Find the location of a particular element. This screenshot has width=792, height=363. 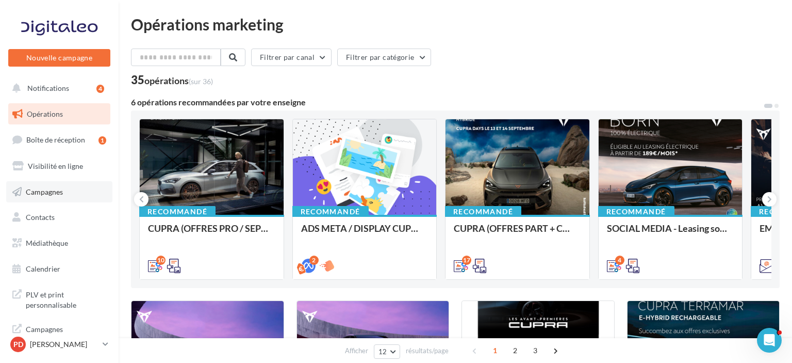

span: 12 is located at coordinates (383, 351).